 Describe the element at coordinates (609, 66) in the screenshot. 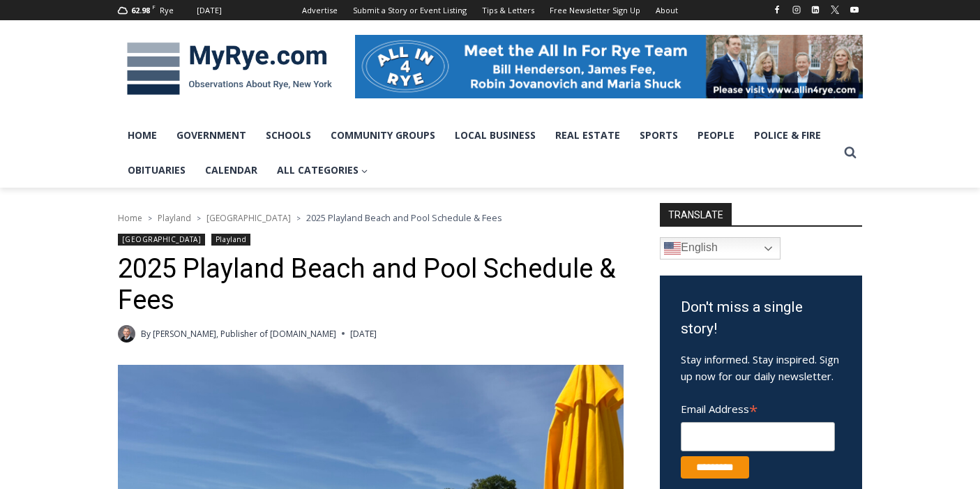

I see `img: All in for Rye` at that location.